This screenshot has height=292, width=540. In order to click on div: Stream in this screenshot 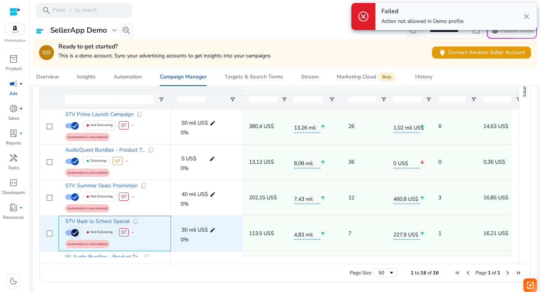, I will do `click(310, 77)`.